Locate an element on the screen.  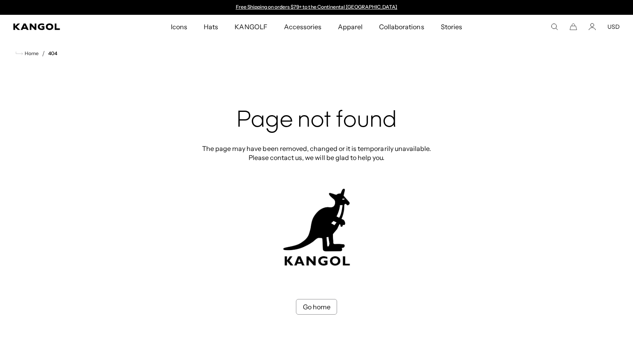
img: kangol-404-logo.jpg is located at coordinates (316, 227).